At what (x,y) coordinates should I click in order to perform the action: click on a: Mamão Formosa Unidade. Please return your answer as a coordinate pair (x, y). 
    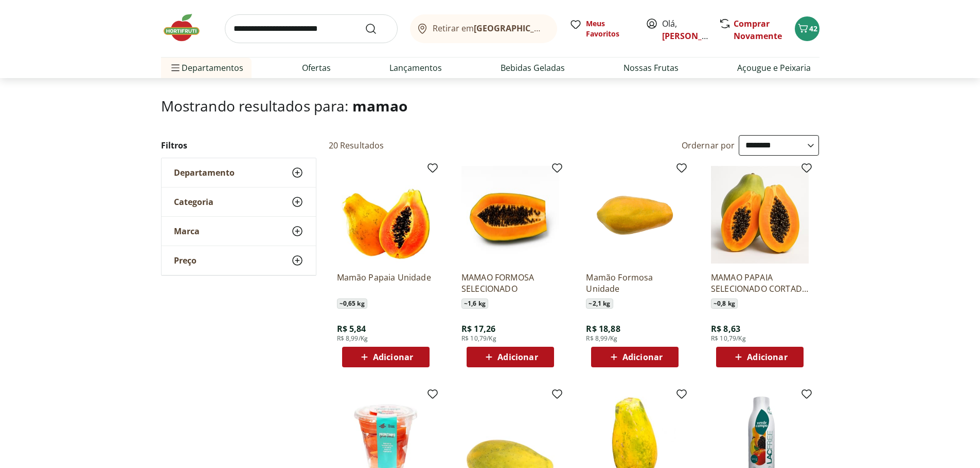
    Looking at the image, I should click on (635, 283).